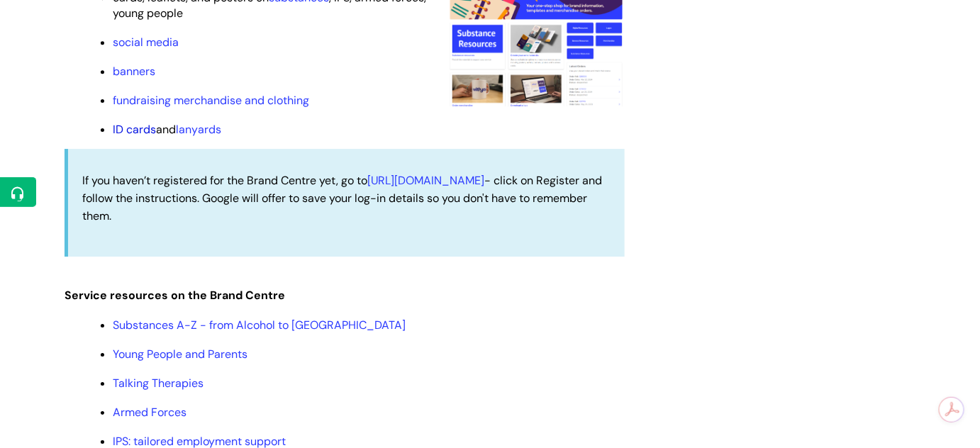 Image resolution: width=980 pixels, height=448 pixels. What do you see at coordinates (174, 295) in the screenshot?
I see `span: Service resources on the Brand Centre` at bounding box center [174, 295].